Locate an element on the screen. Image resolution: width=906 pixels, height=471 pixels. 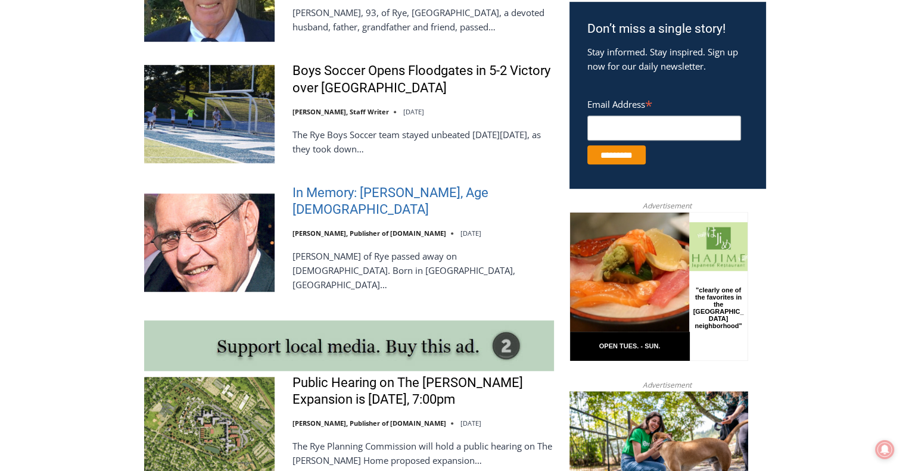
img: Boys Soccer Opens Floodgates in 5-2 Victory over Westlake is located at coordinates (209, 114).